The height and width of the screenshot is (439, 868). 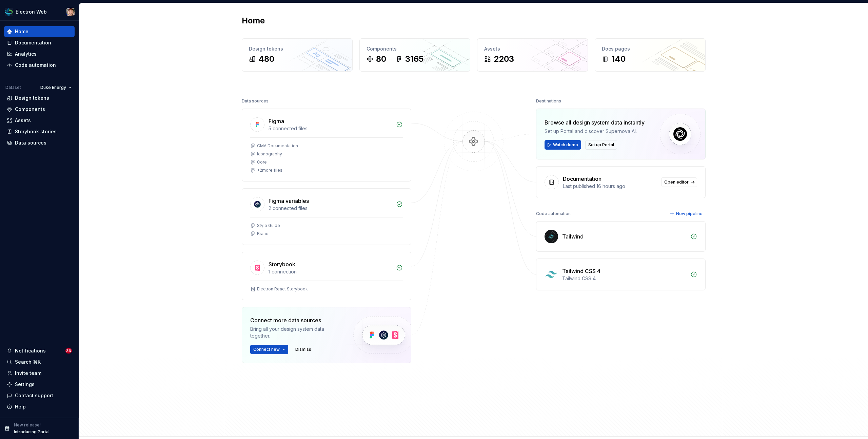 I want to click on div: Notifications, so click(x=31, y=351).